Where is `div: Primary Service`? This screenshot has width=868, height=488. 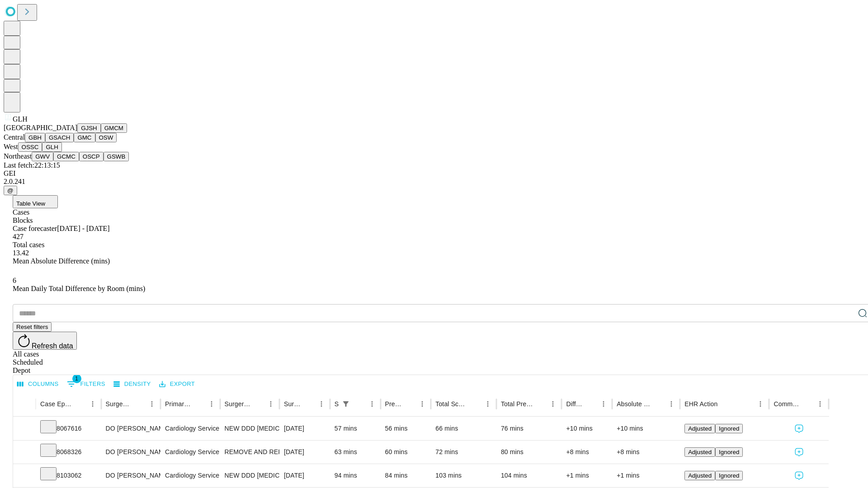
div: Primary Service is located at coordinates (178, 404).